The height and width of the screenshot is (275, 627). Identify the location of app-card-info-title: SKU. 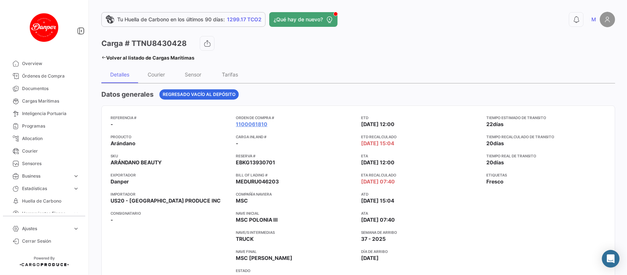
(170, 156).